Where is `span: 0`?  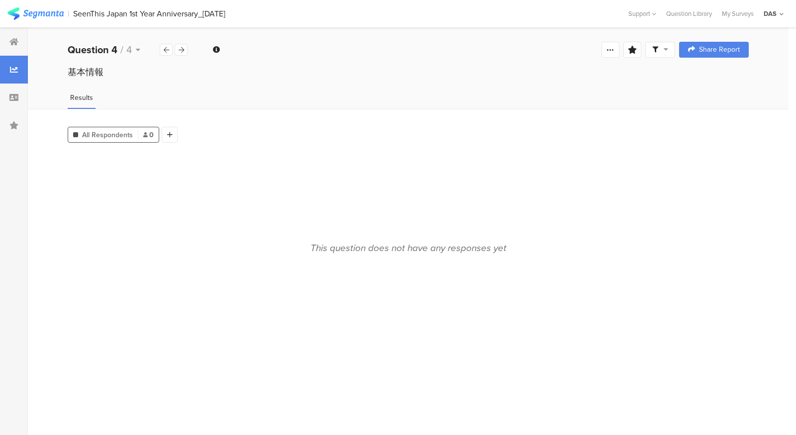
span: 0 is located at coordinates (148, 135).